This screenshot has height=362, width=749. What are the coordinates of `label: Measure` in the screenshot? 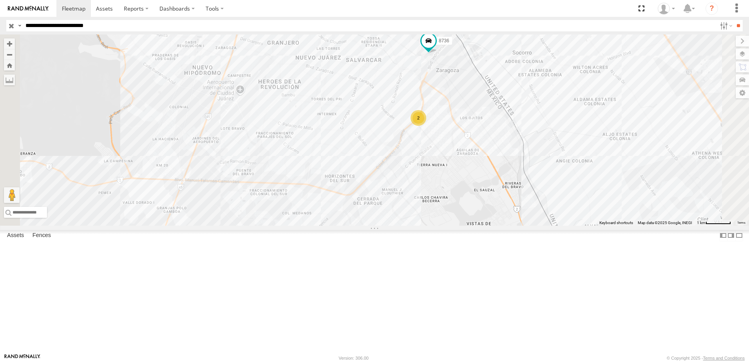 It's located at (9, 80).